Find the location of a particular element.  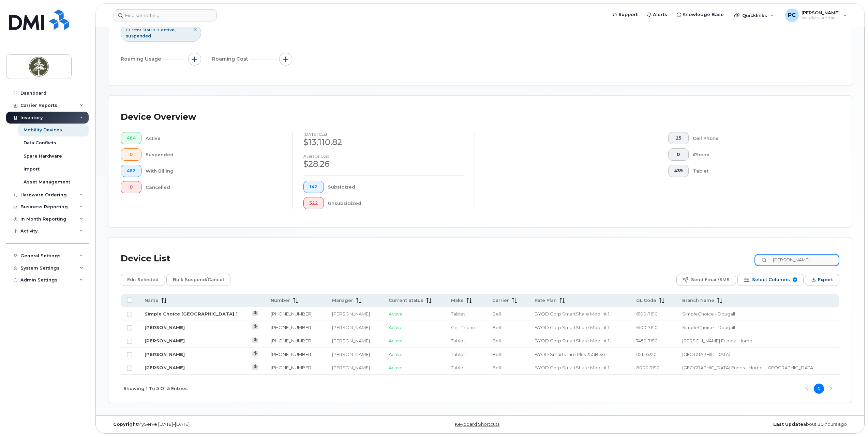

span: Branch Name is located at coordinates (698, 301).